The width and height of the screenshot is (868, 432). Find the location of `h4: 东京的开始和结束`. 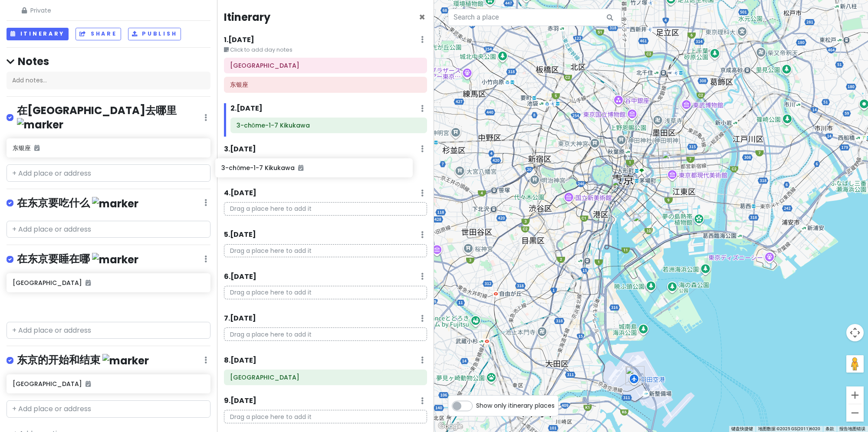

h4: 东京的开始和结束 is located at coordinates (83, 360).